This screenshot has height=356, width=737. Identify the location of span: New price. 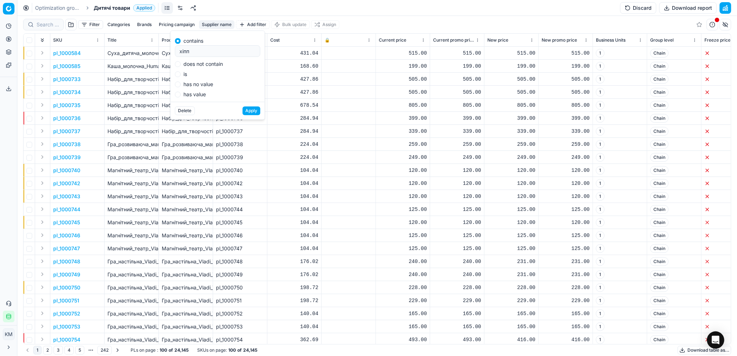
(498, 40).